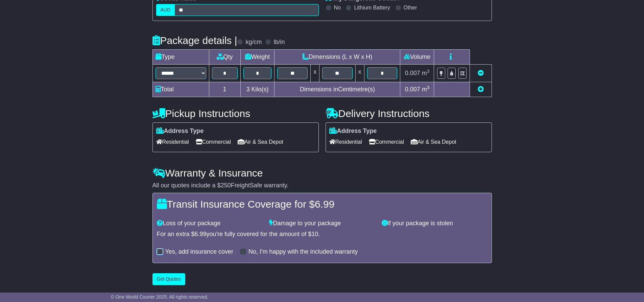 The width and height of the screenshot is (644, 302). Describe the element at coordinates (257, 90) in the screenshot. I see `td: Kilo(s)` at that location.